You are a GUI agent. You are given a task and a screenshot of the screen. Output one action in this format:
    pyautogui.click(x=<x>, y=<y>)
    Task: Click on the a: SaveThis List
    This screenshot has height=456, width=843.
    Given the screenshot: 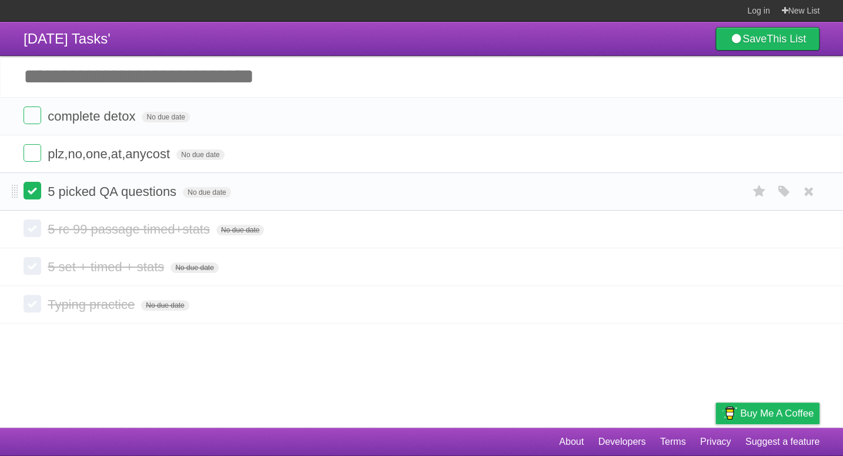 What is the action you would take?
    pyautogui.click(x=767, y=39)
    